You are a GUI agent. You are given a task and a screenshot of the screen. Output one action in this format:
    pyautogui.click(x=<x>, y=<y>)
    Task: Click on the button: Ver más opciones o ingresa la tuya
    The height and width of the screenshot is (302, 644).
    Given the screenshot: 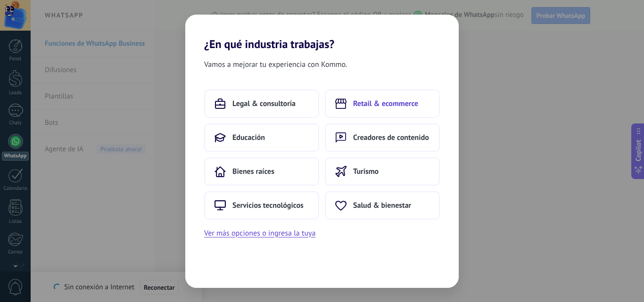 What is the action you would take?
    pyautogui.click(x=260, y=234)
    